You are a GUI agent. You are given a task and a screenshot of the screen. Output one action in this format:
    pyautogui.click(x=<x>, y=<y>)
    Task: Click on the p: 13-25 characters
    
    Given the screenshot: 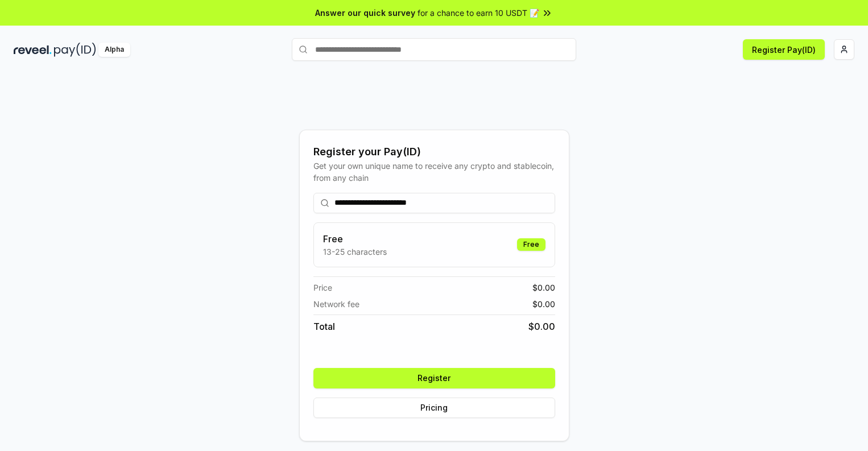 What is the action you would take?
    pyautogui.click(x=355, y=252)
    